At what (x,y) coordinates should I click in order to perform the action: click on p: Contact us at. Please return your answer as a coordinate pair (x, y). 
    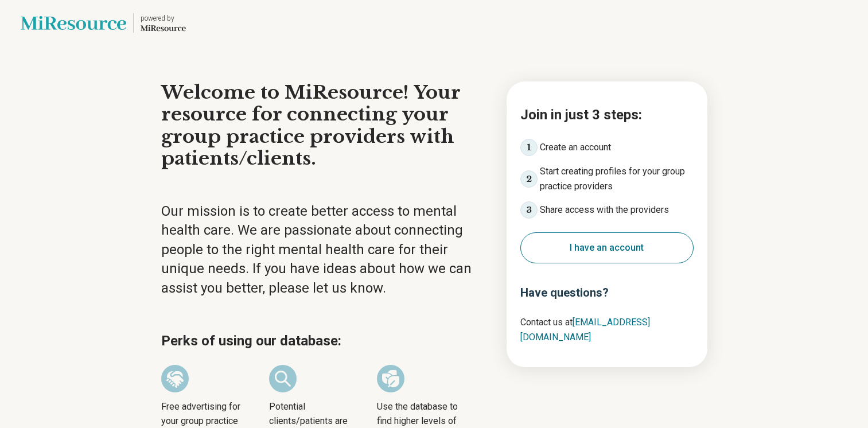
    Looking at the image, I should click on (607, 329).